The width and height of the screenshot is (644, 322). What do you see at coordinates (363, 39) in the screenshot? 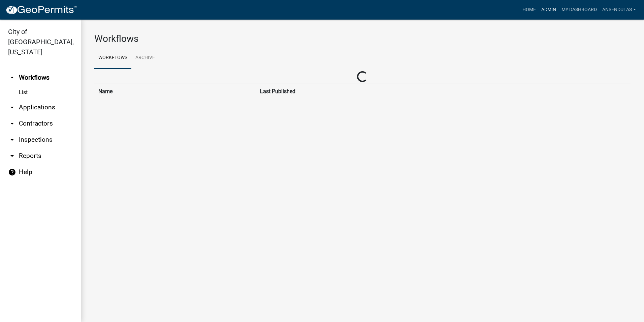
I see `h3: Workflows` at bounding box center [363, 39].